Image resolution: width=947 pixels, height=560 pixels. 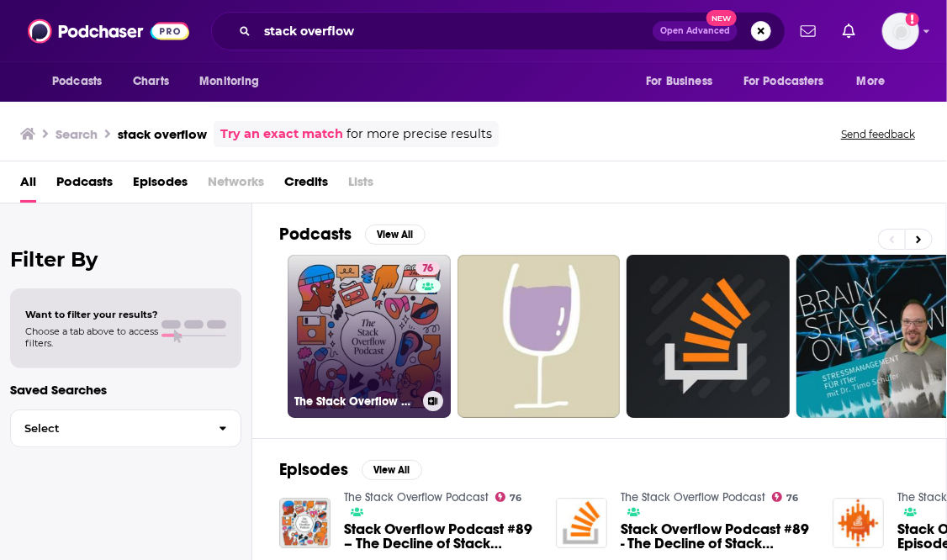 What do you see at coordinates (900, 31) in the screenshot?
I see `img: User Profile` at bounding box center [900, 31].